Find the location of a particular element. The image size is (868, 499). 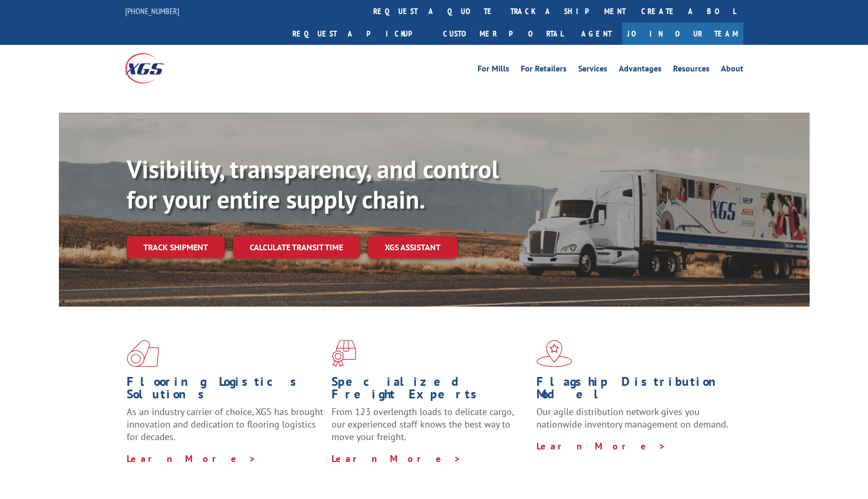

a: Agent is located at coordinates (597, 33).